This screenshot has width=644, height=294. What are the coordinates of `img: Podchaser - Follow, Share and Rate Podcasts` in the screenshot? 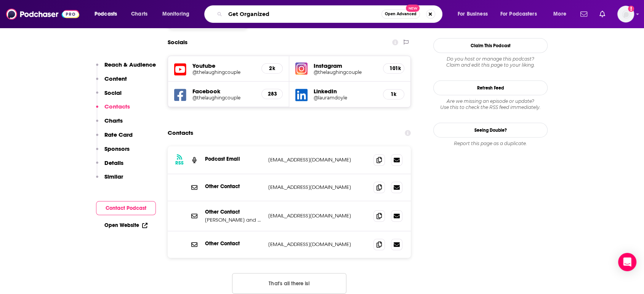 It's located at (42, 14).